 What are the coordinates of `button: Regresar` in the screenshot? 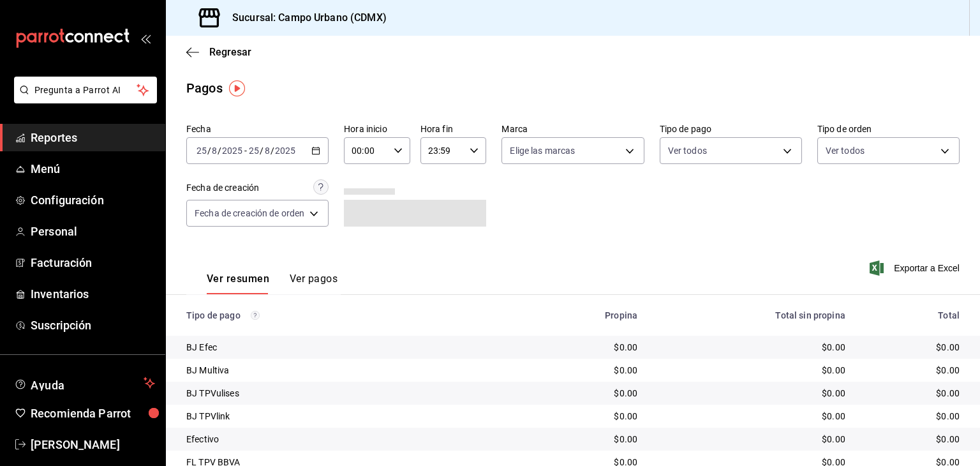 It's located at (219, 51).